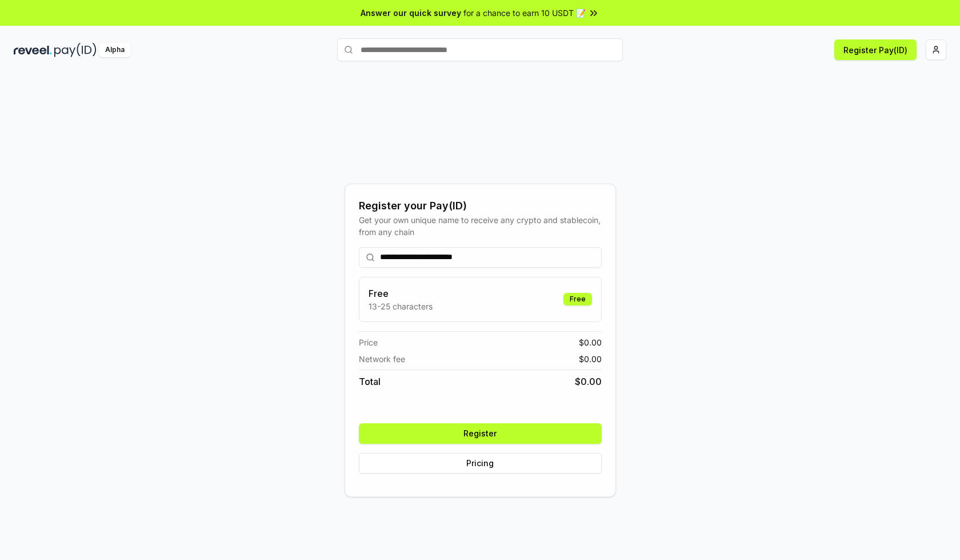 The height and width of the screenshot is (560, 960). Describe the element at coordinates (876, 50) in the screenshot. I see `button: Register Pay(ID)` at that location.